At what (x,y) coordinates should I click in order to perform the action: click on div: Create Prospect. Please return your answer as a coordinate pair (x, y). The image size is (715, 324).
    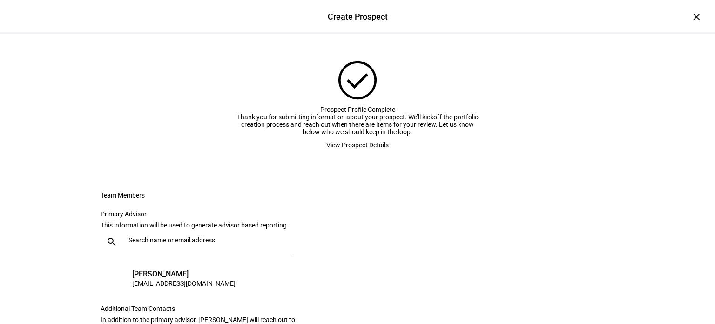
    Looking at the image, I should click on (358, 17).